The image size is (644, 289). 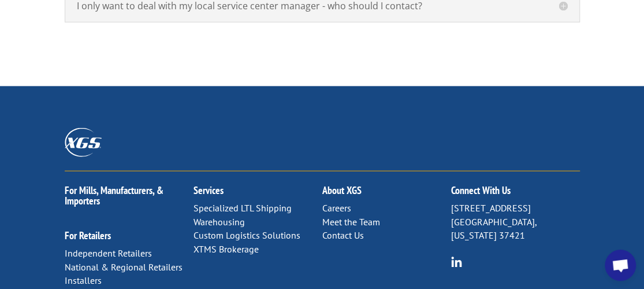 What do you see at coordinates (83, 280) in the screenshot?
I see `a: Installers` at bounding box center [83, 280].